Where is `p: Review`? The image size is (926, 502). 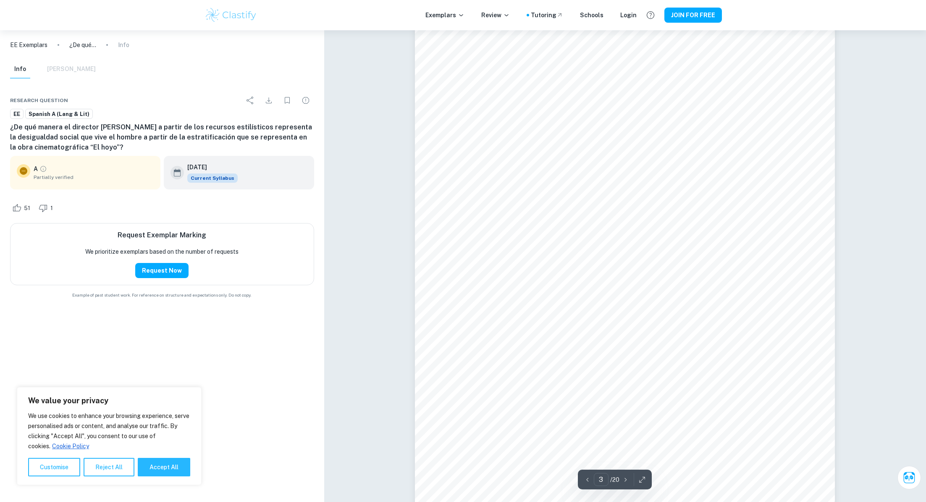
p: Review is located at coordinates (495, 15).